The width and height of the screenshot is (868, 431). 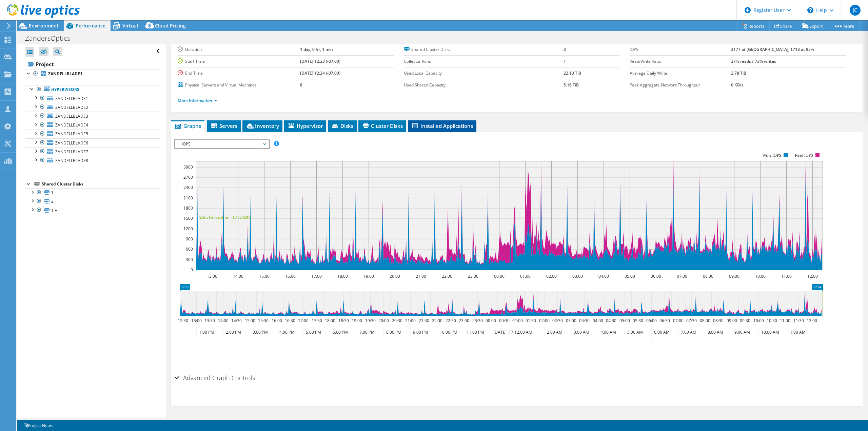 I want to click on span: ZANDELLBLADE8, so click(x=71, y=160).